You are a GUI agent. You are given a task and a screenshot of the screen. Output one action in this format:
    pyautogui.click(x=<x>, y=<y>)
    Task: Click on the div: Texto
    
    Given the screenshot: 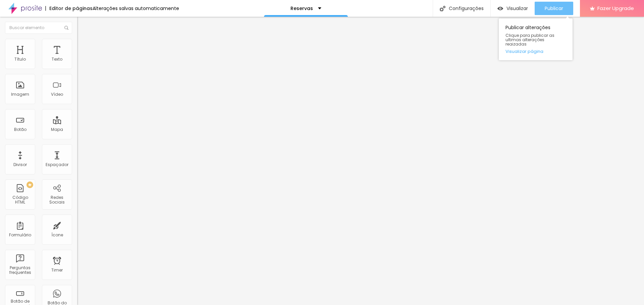 What is the action you would take?
    pyautogui.click(x=57, y=59)
    